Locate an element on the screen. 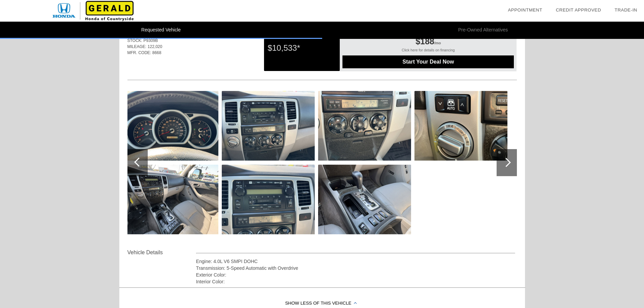 This screenshot has height=308, width=644. span: MILEAGE: is located at coordinates (137, 47).